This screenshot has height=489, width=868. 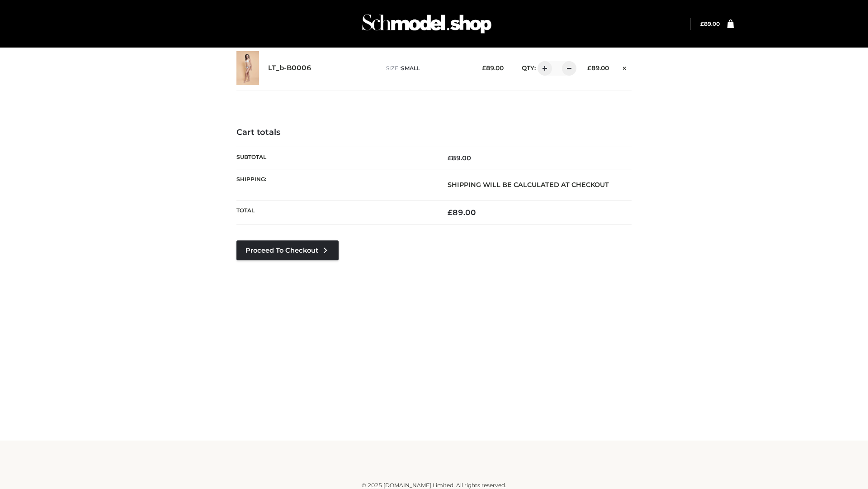 I want to click on a: Remove this item, so click(x=625, y=67).